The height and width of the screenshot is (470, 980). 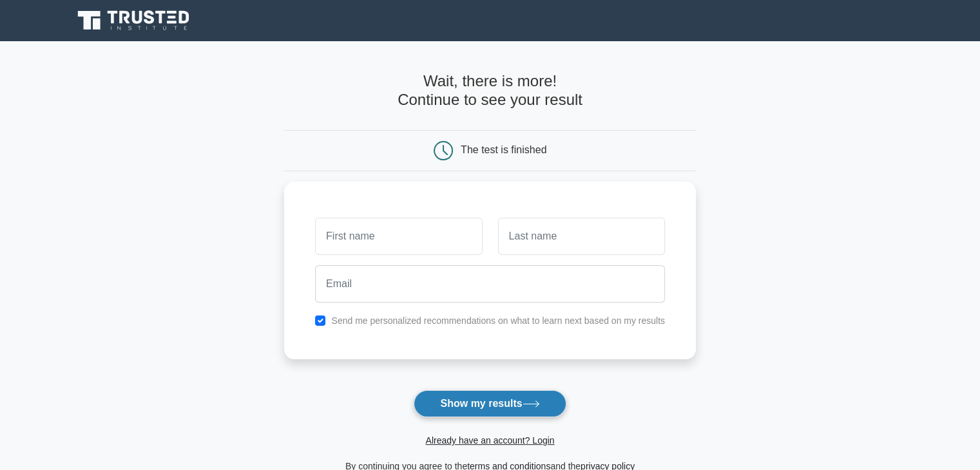 What do you see at coordinates (490, 403) in the screenshot?
I see `button: Show my results` at bounding box center [490, 403].